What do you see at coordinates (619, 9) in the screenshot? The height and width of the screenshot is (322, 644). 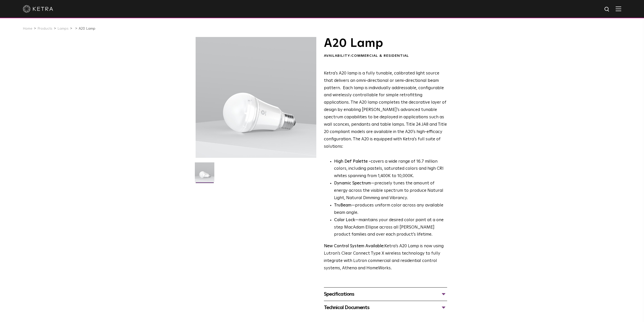 I see `img: Hamburger%20Nav.svg` at bounding box center [619, 9].